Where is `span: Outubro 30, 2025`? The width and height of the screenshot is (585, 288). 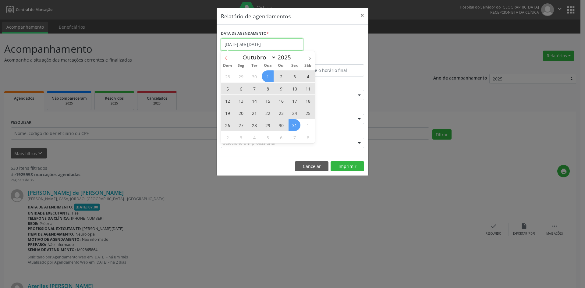
span: Outubro 30, 2025 is located at coordinates (281, 125).